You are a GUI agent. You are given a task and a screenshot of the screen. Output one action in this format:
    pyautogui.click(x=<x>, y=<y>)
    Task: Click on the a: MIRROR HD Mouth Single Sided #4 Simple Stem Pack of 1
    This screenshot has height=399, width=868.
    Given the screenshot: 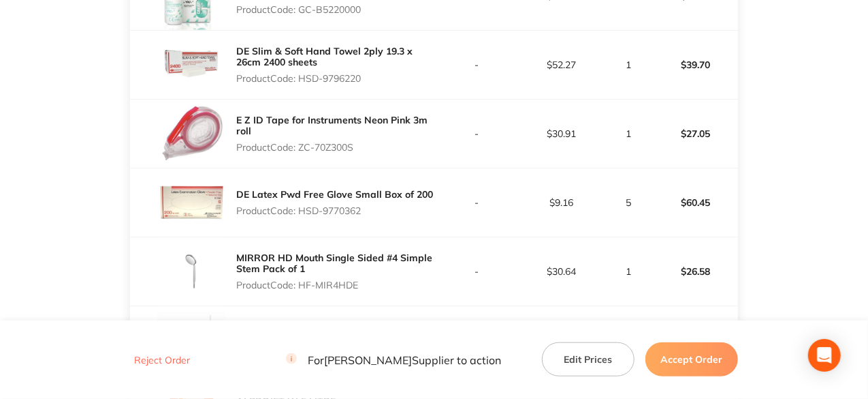 What is the action you would take?
    pyautogui.click(x=334, y=263)
    